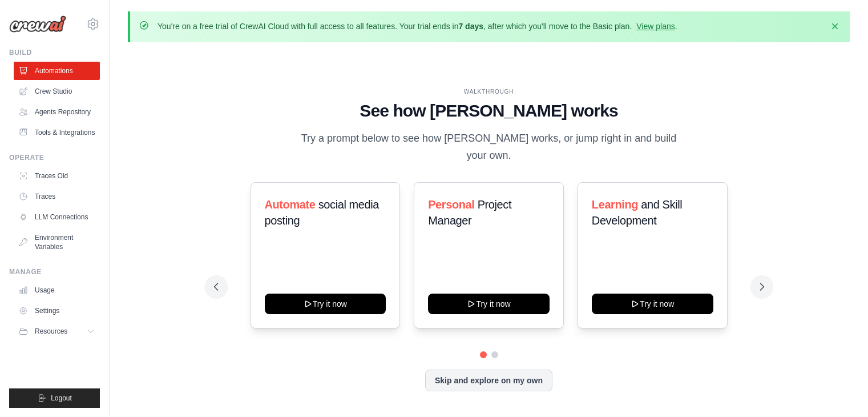 The height and width of the screenshot is (417, 868). Describe the element at coordinates (50, 331) in the screenshot. I see `span: Resources` at that location.